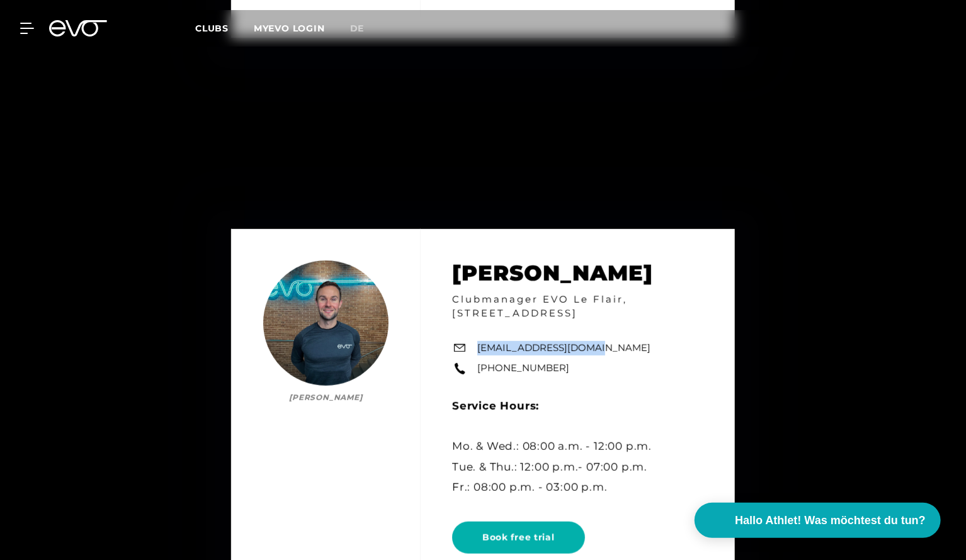  Describe the element at coordinates (289, 28) in the screenshot. I see `a: MYEVO LOGIN` at that location.